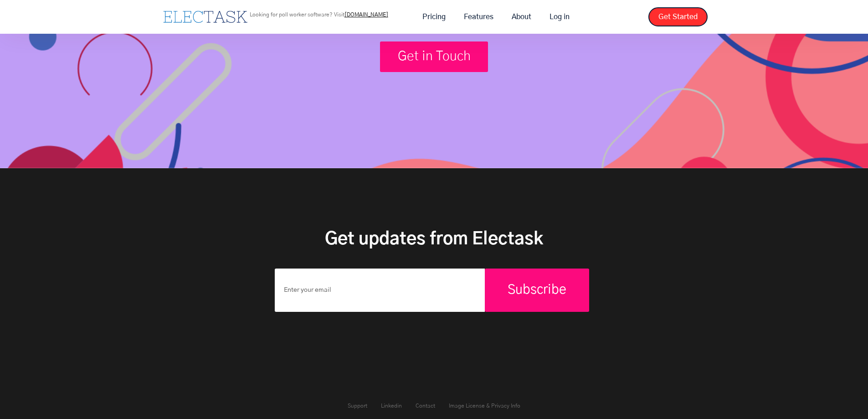 The height and width of the screenshot is (419, 868). Describe the element at coordinates (536, 290) in the screenshot. I see `input: Subscribe` at that location.